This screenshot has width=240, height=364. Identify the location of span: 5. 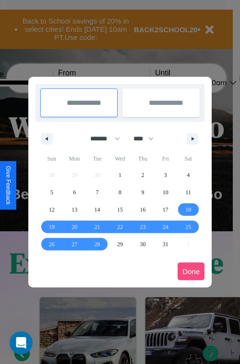
(52, 192).